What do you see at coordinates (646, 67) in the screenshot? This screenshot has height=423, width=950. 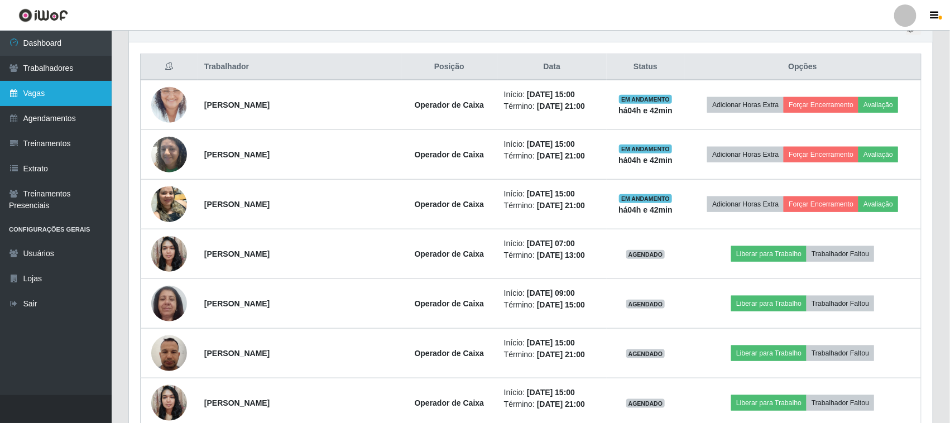 I see `th: Status` at bounding box center [646, 67].